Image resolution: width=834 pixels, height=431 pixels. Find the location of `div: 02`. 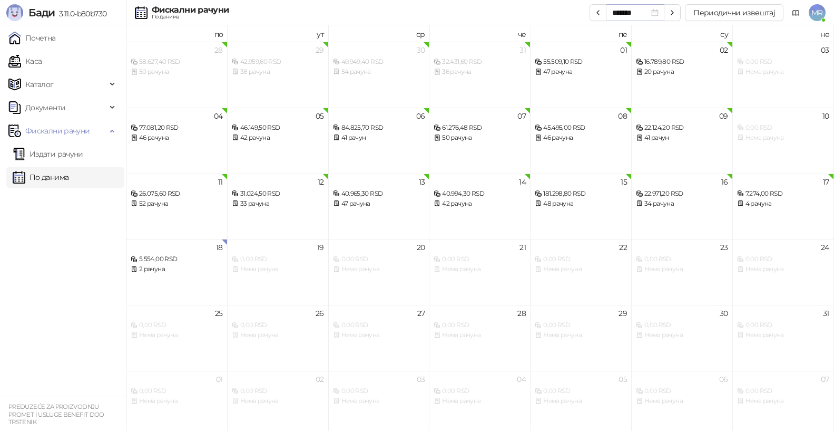

div: 02 is located at coordinates (320, 379).